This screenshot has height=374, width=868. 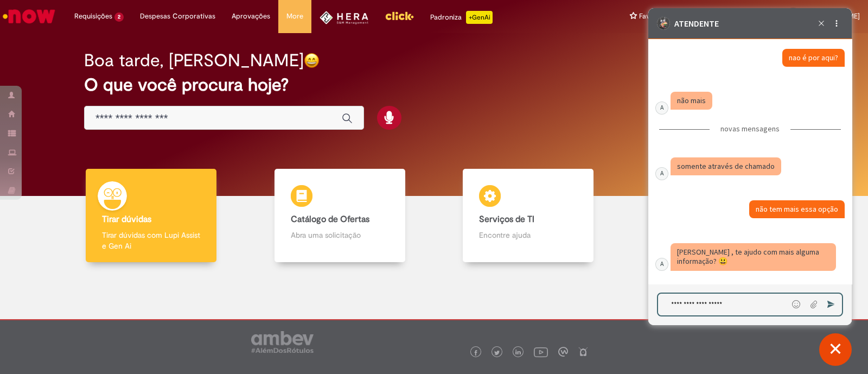 I want to click on b: Tirar dúvidas, so click(x=126, y=219).